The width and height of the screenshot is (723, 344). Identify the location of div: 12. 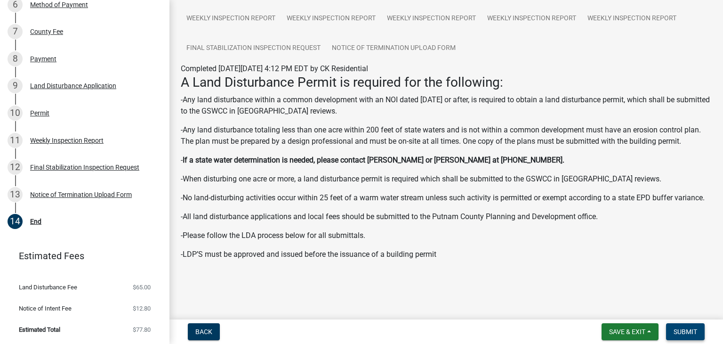
(15, 167).